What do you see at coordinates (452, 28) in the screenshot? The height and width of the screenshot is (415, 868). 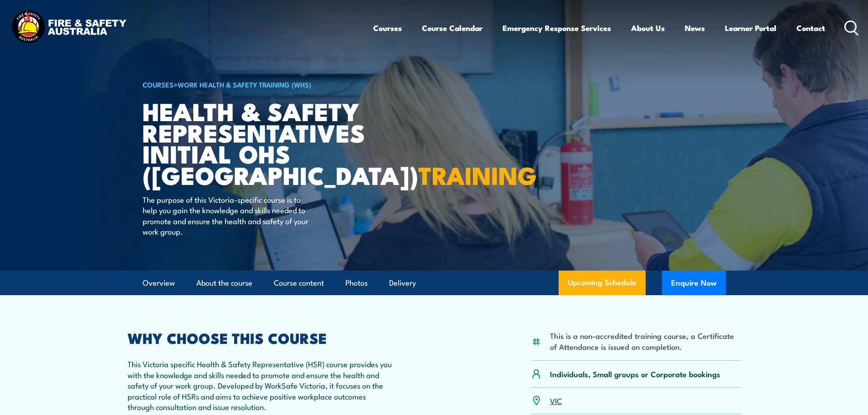 I see `a: Course Calendar` at bounding box center [452, 28].